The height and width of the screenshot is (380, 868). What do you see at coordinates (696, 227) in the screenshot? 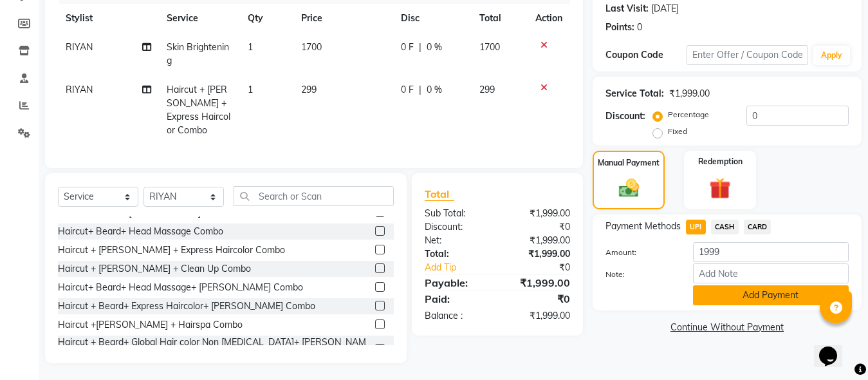
I see `span: UPI` at bounding box center [696, 227].